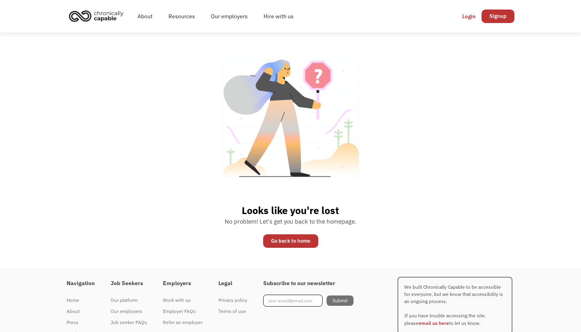 The height and width of the screenshot is (332, 581). Describe the element at coordinates (309, 283) in the screenshot. I see `h4: Subscribe to our newsletter` at that location.